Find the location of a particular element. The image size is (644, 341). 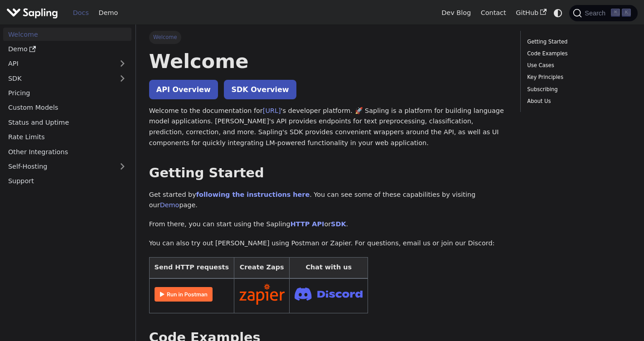

p: From there, you can start using the Sapling or . is located at coordinates (329, 225).